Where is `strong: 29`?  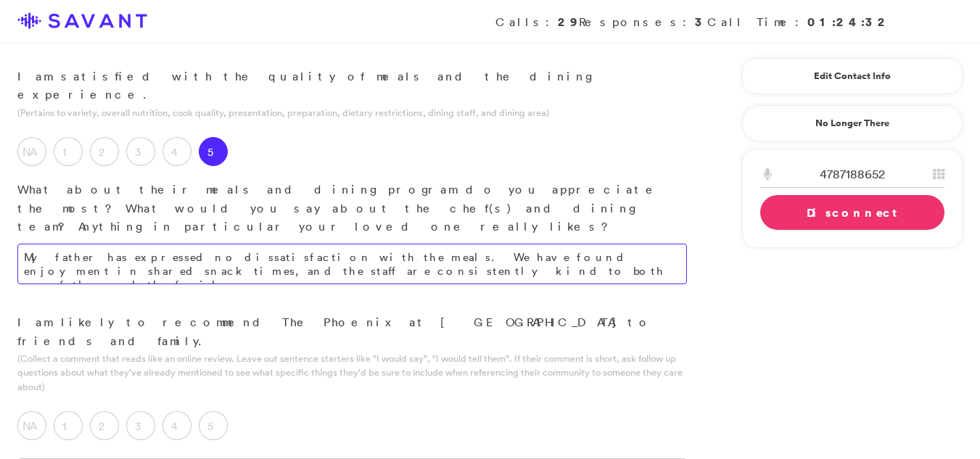 strong: 29 is located at coordinates (568, 22).